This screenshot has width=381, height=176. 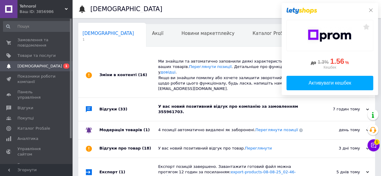 I want to click on button: Чат з покупцем1, so click(x=374, y=146).